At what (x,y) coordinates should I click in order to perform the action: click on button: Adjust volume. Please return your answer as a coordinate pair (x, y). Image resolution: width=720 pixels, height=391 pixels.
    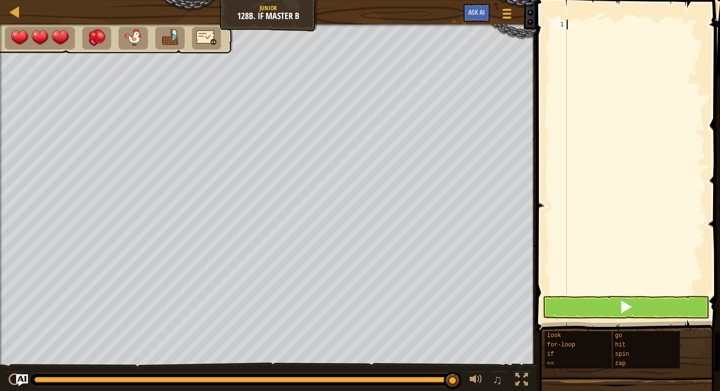
    Looking at the image, I should click on (476, 380).